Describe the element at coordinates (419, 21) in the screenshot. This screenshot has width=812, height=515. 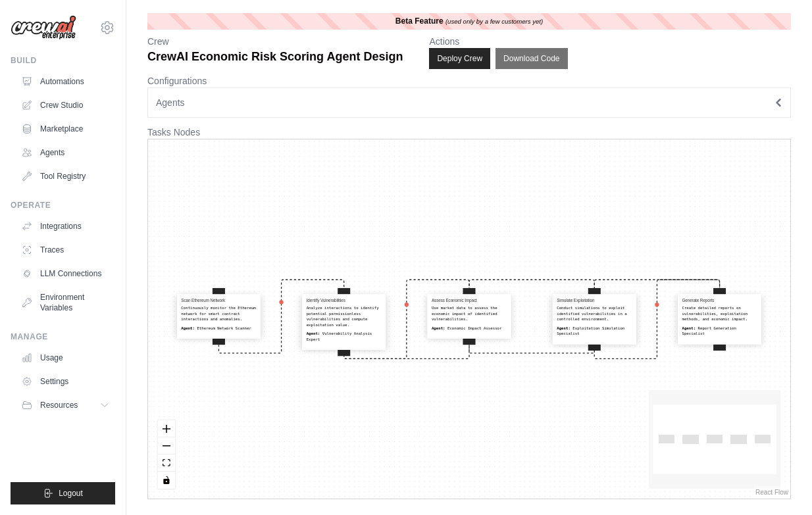
I see `b: Beta Feature` at that location.